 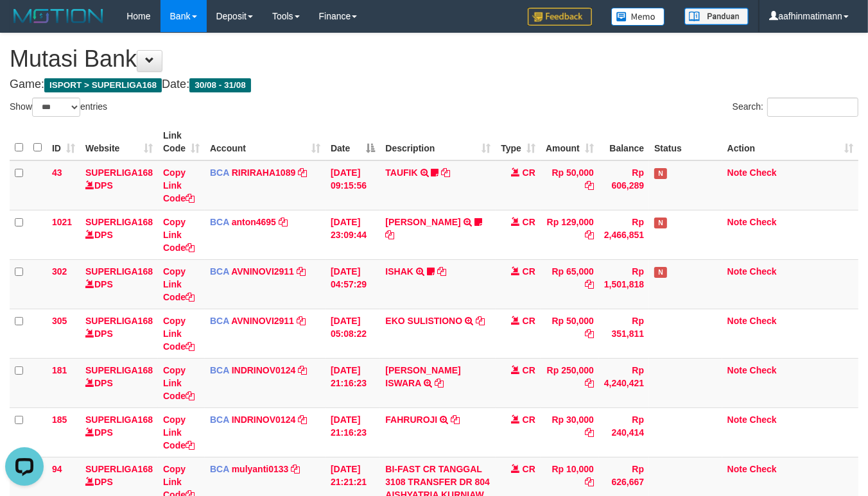 I want to click on span: 30/08 - 31/08, so click(x=220, y=85).